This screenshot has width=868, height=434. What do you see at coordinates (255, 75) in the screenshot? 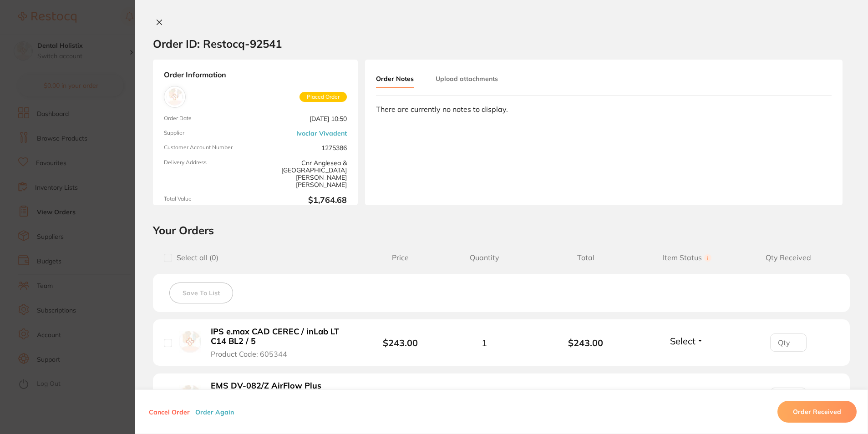
I see `strong: Order Information` at bounding box center [255, 75].